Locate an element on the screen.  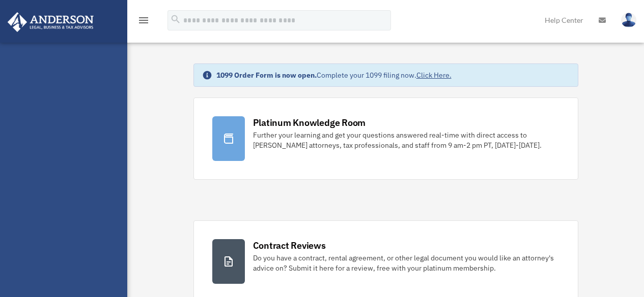
img: User Pic is located at coordinates (628, 20).